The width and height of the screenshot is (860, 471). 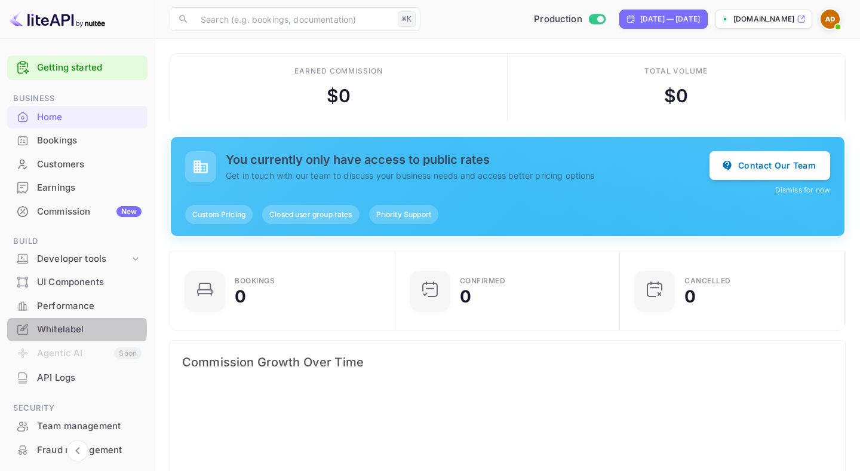 I want to click on div: Getting started, so click(x=77, y=67).